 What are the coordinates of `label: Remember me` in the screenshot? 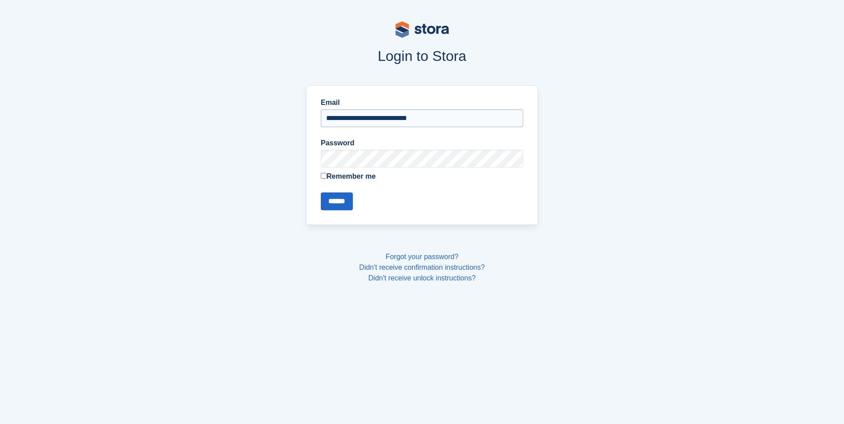 It's located at (422, 177).